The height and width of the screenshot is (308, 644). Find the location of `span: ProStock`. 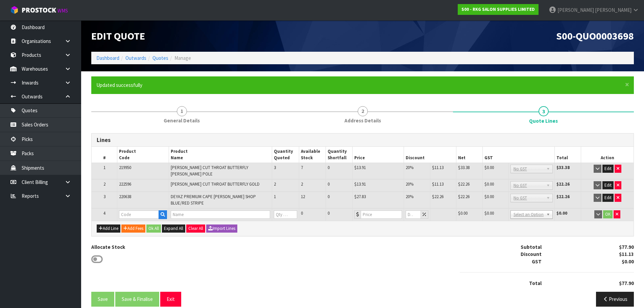

span: ProStock is located at coordinates (39, 10).